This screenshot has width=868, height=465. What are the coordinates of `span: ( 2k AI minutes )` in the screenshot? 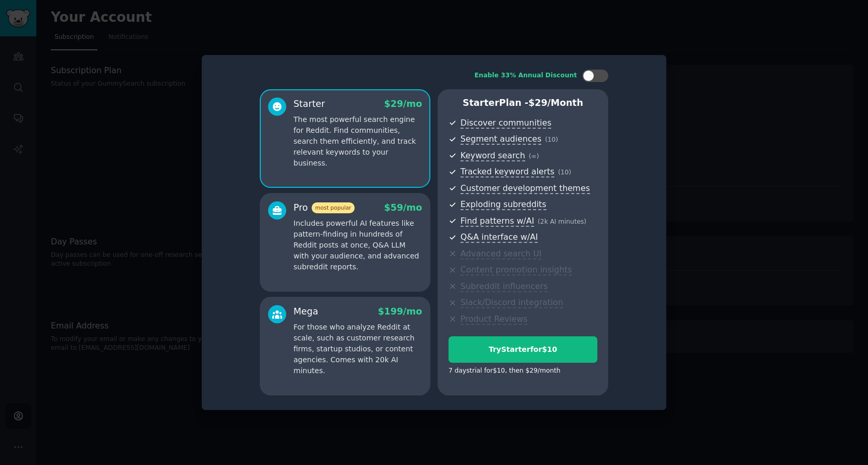 It's located at (562, 222).